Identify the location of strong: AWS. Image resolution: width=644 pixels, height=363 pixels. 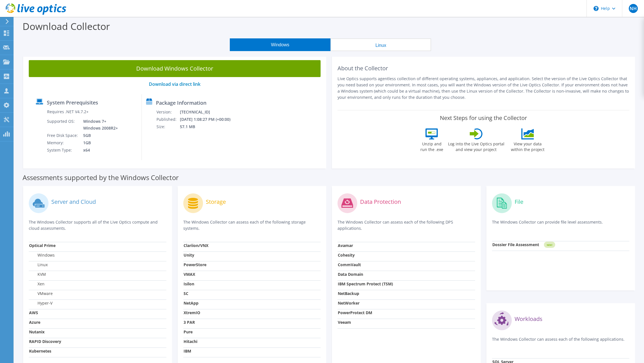
(34, 313).